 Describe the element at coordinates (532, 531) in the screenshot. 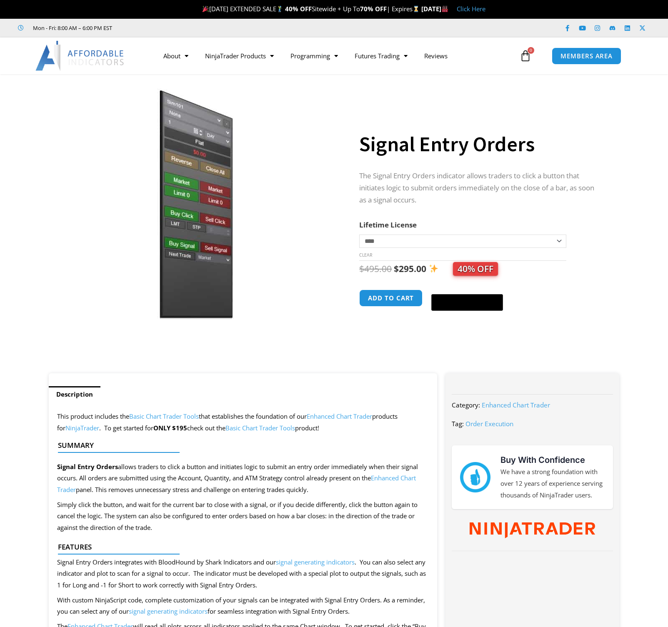

I see `img: NinjaTrader Wordmark color RGB | Affordable Indicators – NinjaTrader` at that location.